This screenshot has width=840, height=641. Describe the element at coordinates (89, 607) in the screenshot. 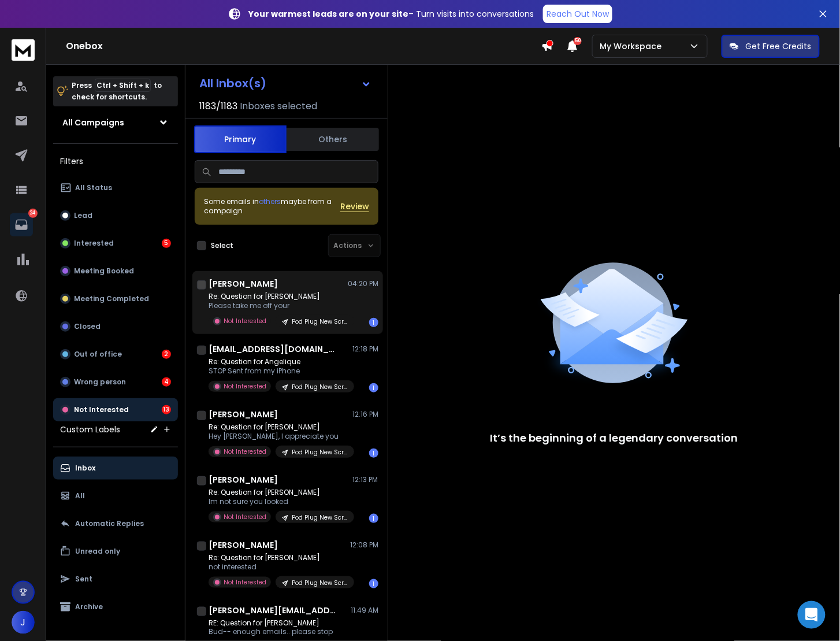

I see `p: Archive` at that location.